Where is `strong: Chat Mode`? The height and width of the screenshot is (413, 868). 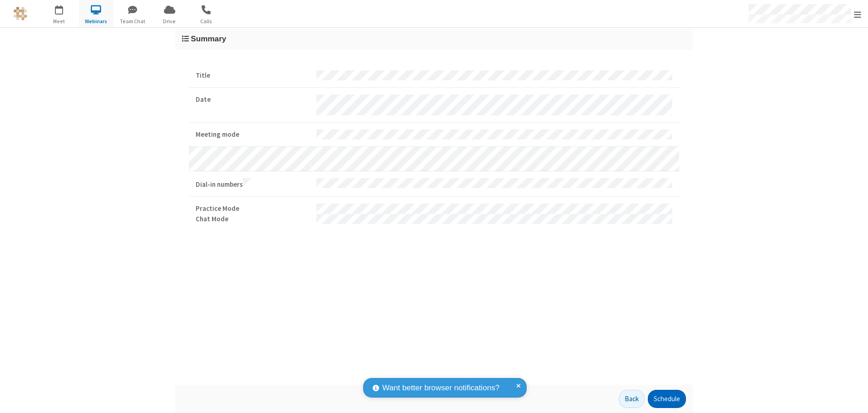 strong: Chat Mode is located at coordinates (252, 219).